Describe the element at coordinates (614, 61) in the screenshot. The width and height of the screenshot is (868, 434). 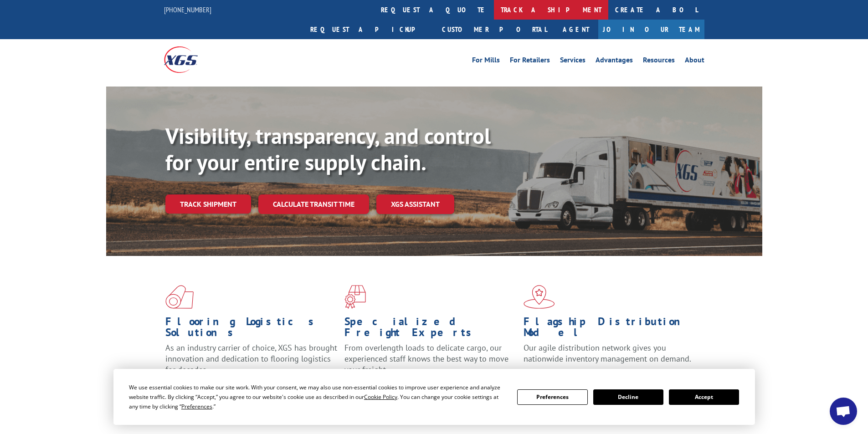
I see `a: Advantages` at that location.